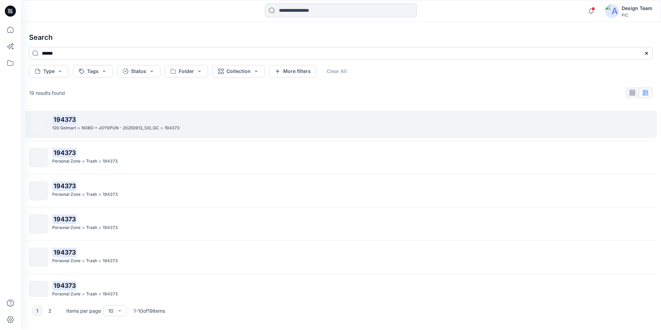 The width and height of the screenshot is (661, 330). Describe the element at coordinates (341, 37) in the screenshot. I see `h4: Search` at that location.